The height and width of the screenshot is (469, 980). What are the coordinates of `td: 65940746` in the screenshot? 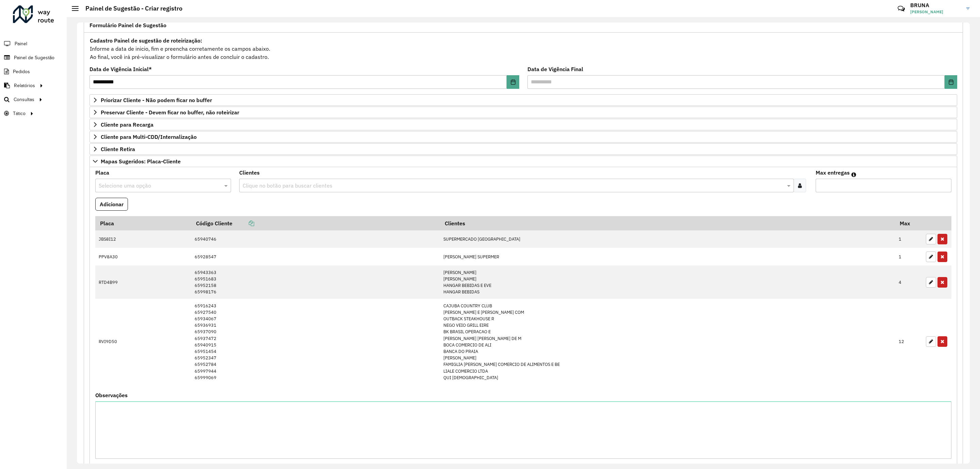 It's located at (316, 239).